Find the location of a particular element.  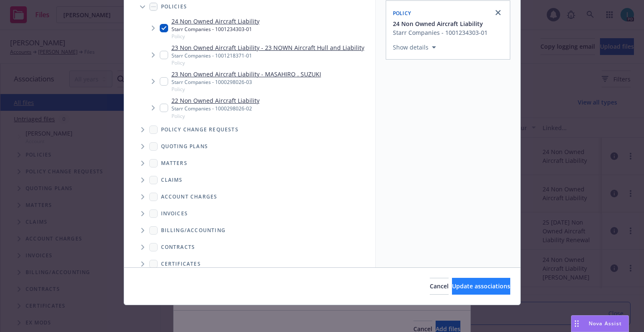

span: Update associations is located at coordinates (481, 286).